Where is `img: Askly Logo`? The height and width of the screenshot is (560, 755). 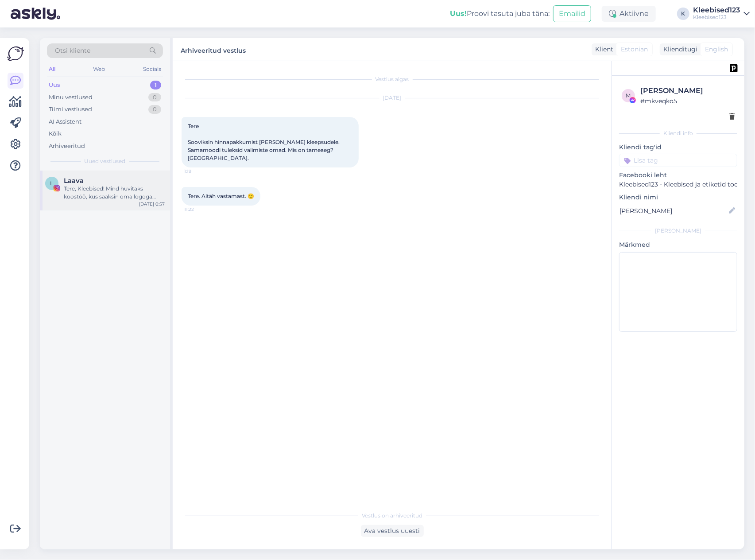
img: Askly Logo is located at coordinates (15, 54).